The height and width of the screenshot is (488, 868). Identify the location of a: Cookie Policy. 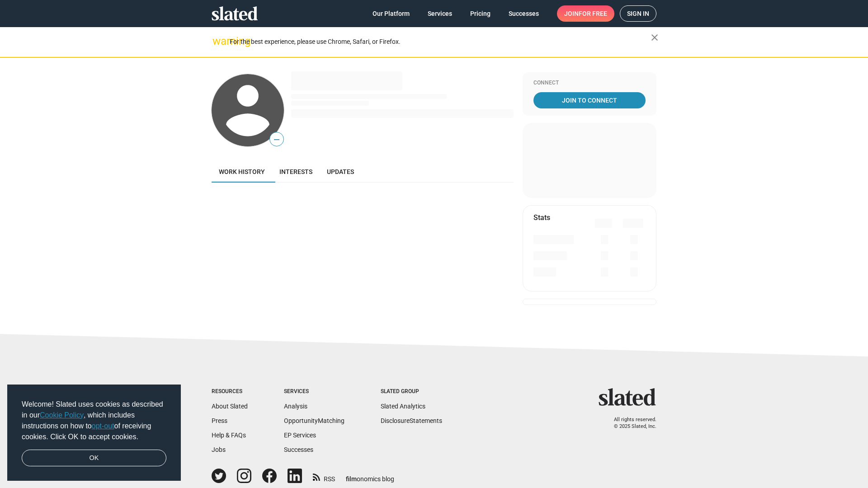
(62, 414).